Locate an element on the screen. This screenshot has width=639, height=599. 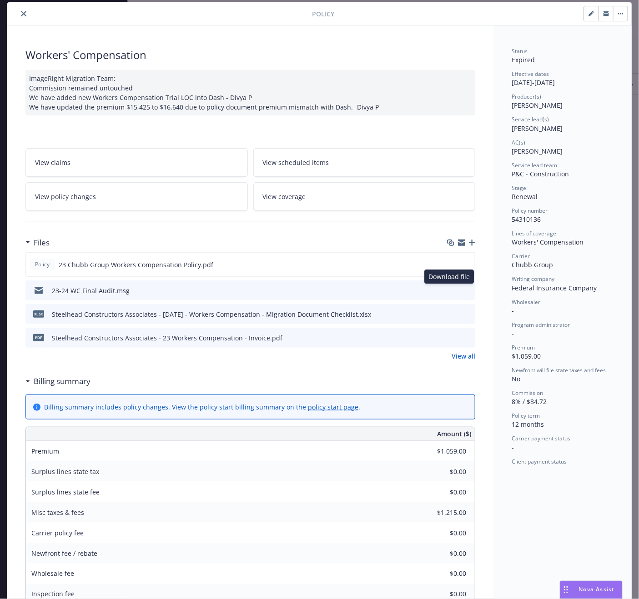
span: Policy term is located at coordinates (526, 416).